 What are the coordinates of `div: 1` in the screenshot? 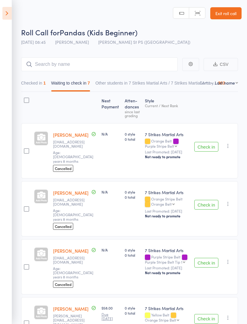 It's located at (45, 83).